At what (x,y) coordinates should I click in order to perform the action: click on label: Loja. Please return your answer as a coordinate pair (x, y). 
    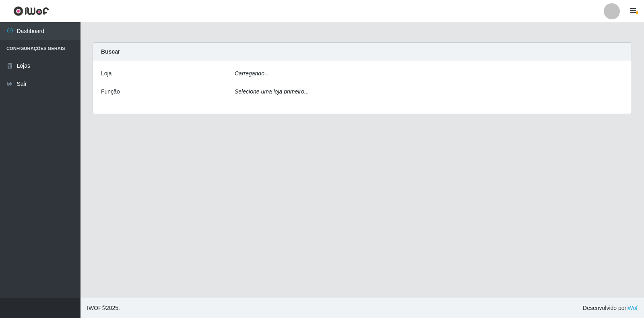
    Looking at the image, I should click on (106, 74).